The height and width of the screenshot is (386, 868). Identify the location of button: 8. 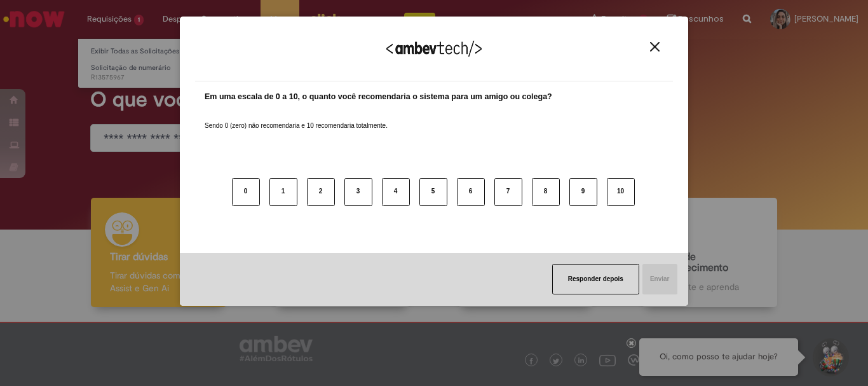
(546, 192).